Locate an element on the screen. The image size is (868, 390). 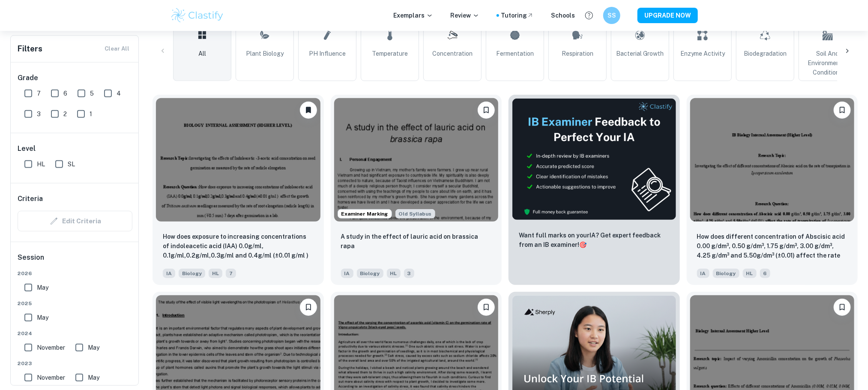
p: Review is located at coordinates (464, 16).